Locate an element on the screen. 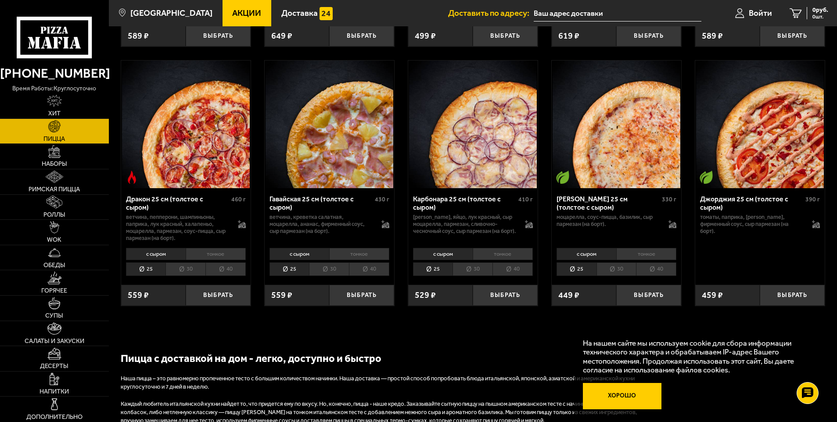  span: 459 ₽ is located at coordinates (712, 295).